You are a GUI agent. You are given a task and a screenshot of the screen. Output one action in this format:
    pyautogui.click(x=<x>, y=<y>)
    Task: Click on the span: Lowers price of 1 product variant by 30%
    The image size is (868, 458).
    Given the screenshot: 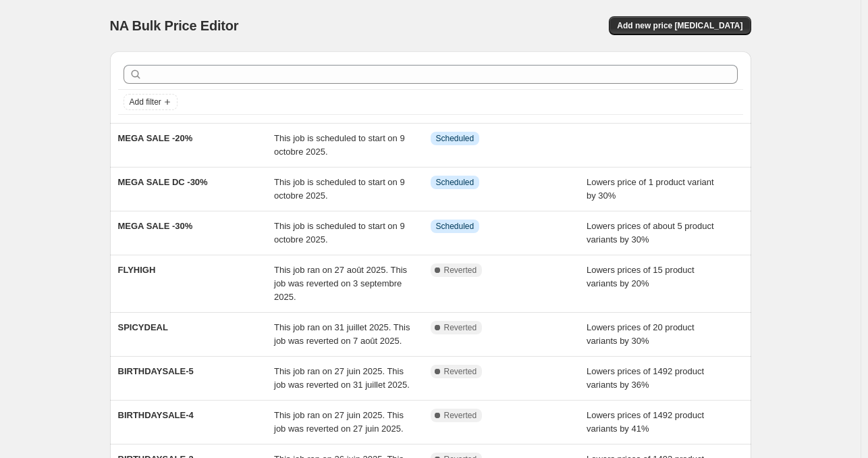 What is the action you would take?
    pyautogui.click(x=650, y=189)
    